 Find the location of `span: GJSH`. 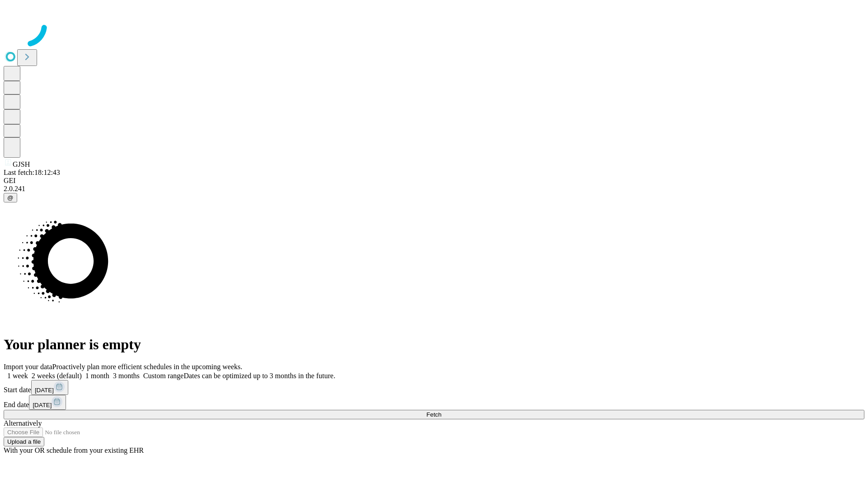

span: GJSH is located at coordinates (21, 164).